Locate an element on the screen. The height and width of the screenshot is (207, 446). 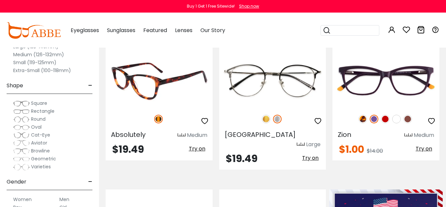
span: Geometric is located at coordinates (44, 158).